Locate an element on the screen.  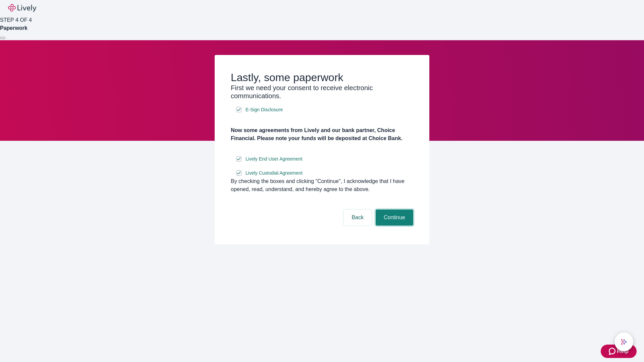
button: chat is located at coordinates (623, 342).